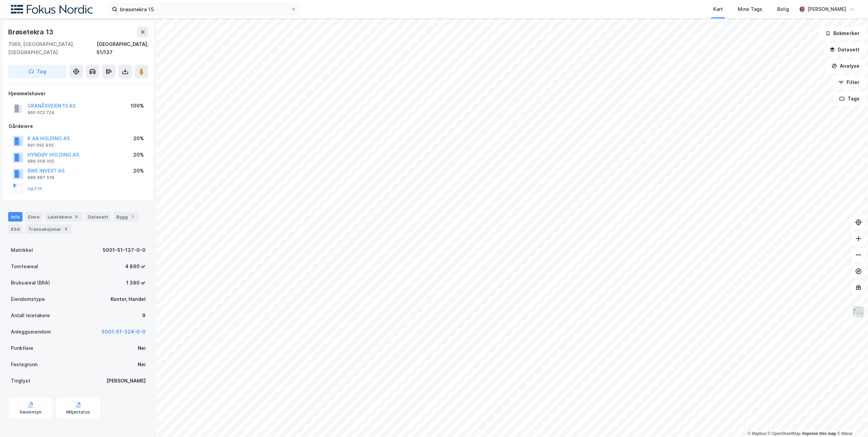  Describe the element at coordinates (15, 217) in the screenshot. I see `div: Info` at that location.